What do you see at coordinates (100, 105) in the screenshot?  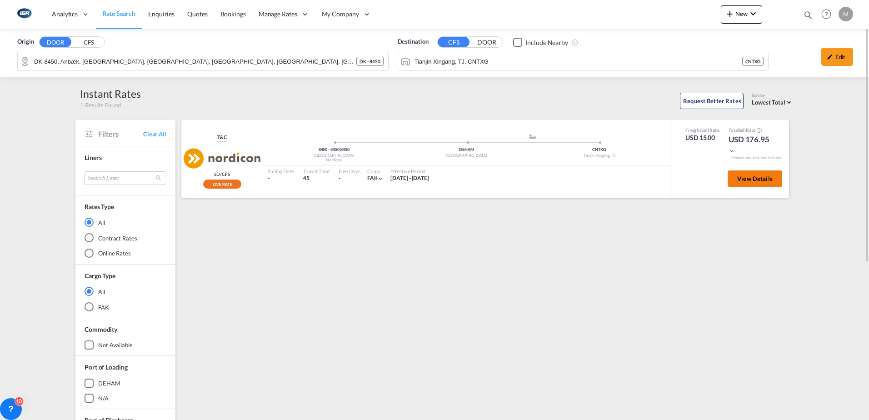 I see `span: 1 Results Found` at bounding box center [100, 105].